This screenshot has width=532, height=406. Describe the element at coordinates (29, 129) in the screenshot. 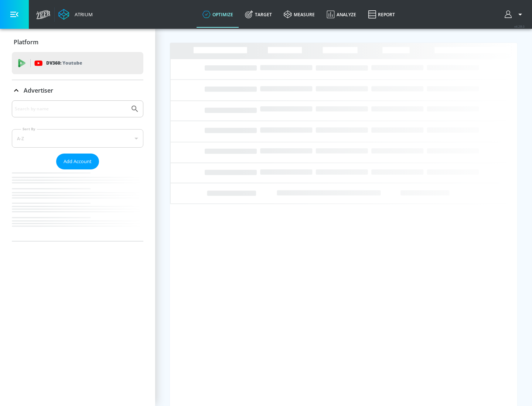

I see `label: Sort By` at that location.